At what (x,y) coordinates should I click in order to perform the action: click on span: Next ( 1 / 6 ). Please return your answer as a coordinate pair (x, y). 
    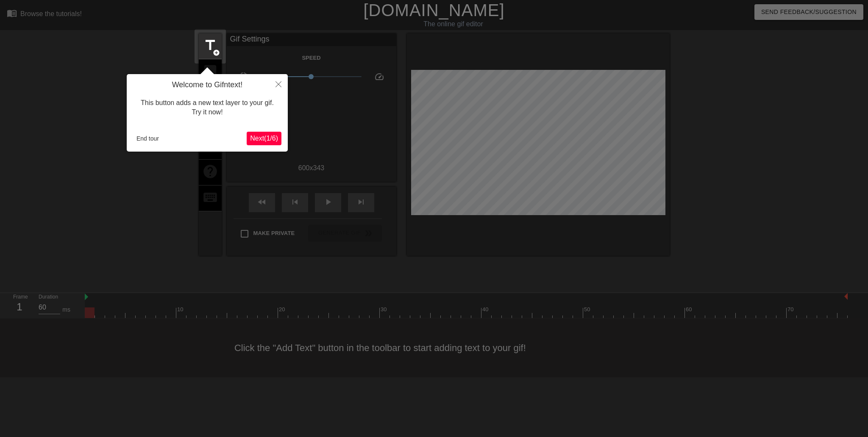
    Looking at the image, I should click on (264, 138).